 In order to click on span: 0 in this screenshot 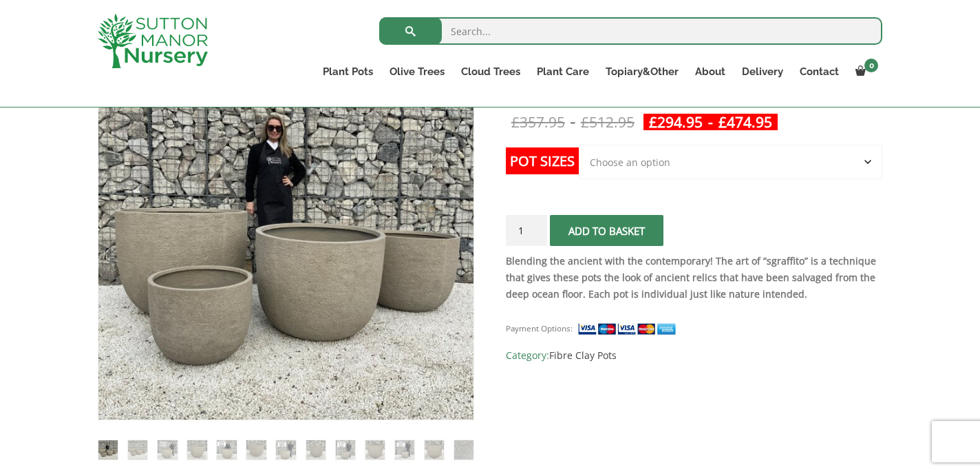, I will do `click(872, 65)`.